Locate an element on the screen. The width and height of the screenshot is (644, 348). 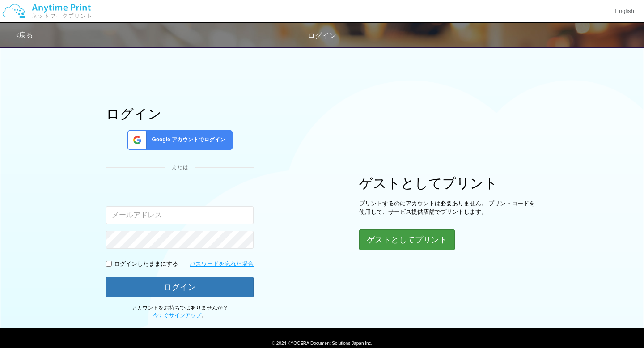
div: または is located at coordinates (180, 167).